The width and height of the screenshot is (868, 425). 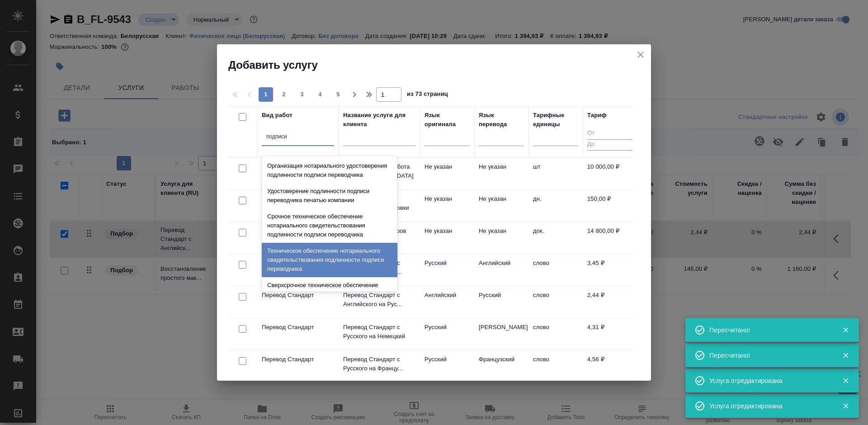 What do you see at coordinates (502, 120) in the screenshot?
I see `div: Язык перевода` at bounding box center [502, 120].